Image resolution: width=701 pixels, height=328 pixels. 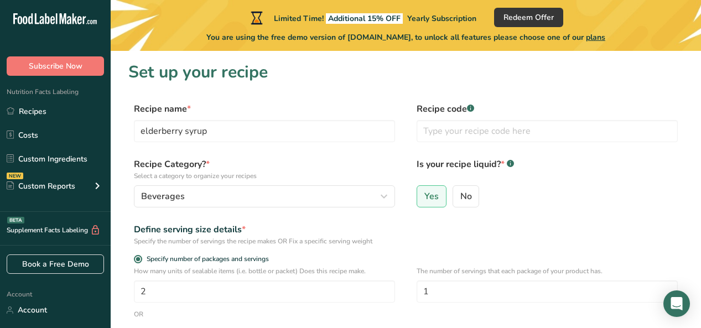 I want to click on input: Type your recipe code here, so click(x=547, y=131).